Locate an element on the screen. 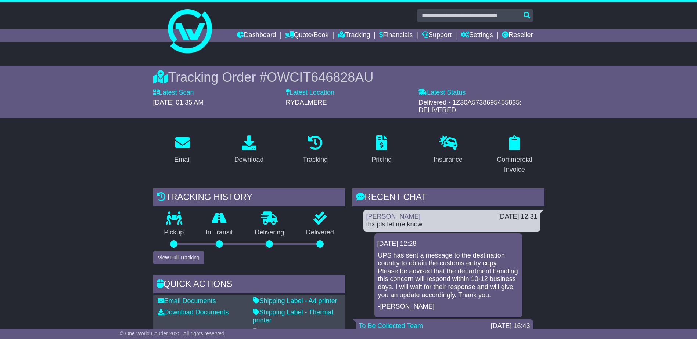 Image resolution: width=697 pixels, height=339 pixels. a: Reseller is located at coordinates (517, 36).